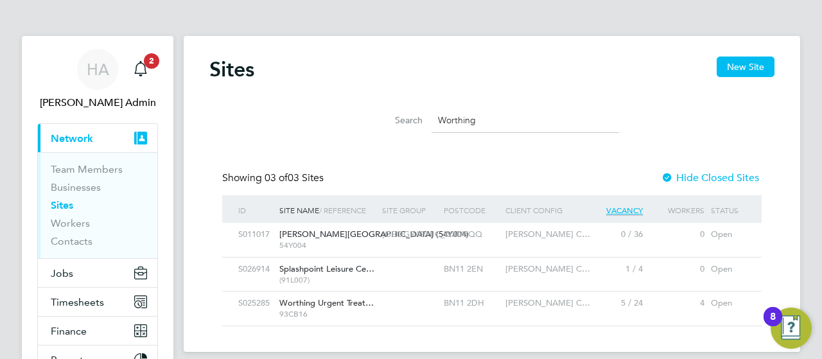  What do you see at coordinates (98, 302) in the screenshot?
I see `button: Timesheets` at bounding box center [98, 302].